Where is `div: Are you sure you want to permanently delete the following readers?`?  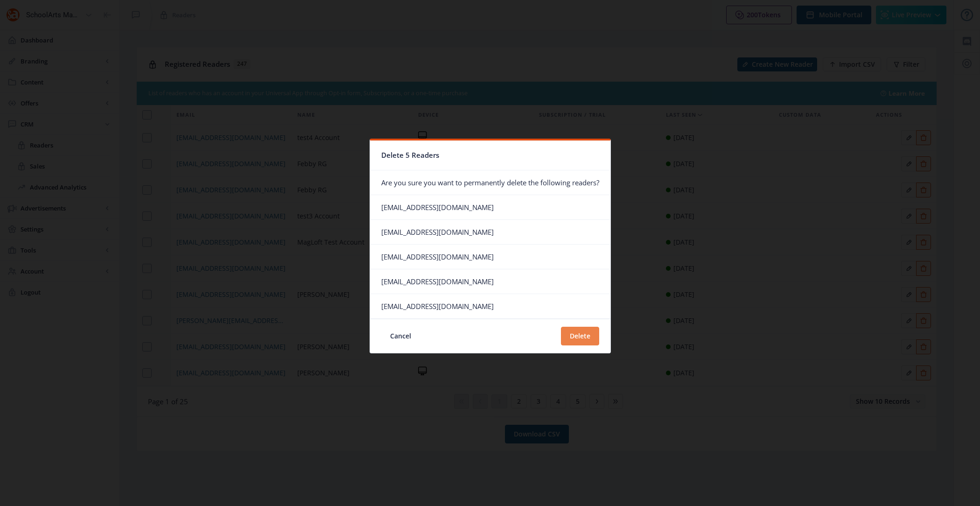
div: Are you sure you want to permanently delete the following readers? is located at coordinates (490, 182).